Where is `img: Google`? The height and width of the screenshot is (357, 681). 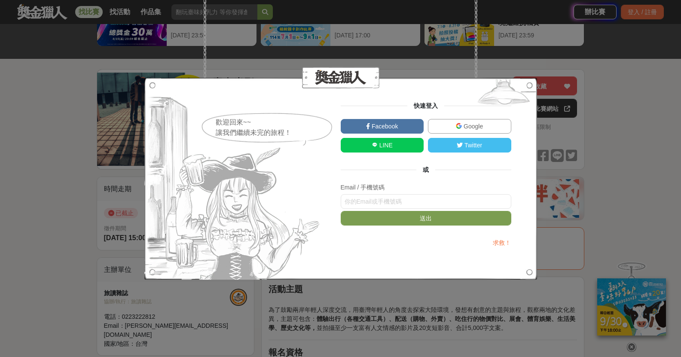
img: Google is located at coordinates (459, 126).